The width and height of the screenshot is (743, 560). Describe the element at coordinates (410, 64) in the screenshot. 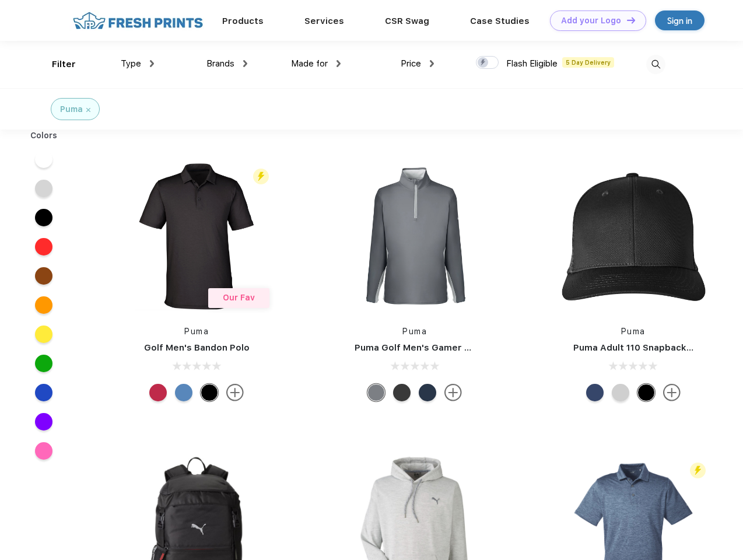

I see `span: Price` at that location.